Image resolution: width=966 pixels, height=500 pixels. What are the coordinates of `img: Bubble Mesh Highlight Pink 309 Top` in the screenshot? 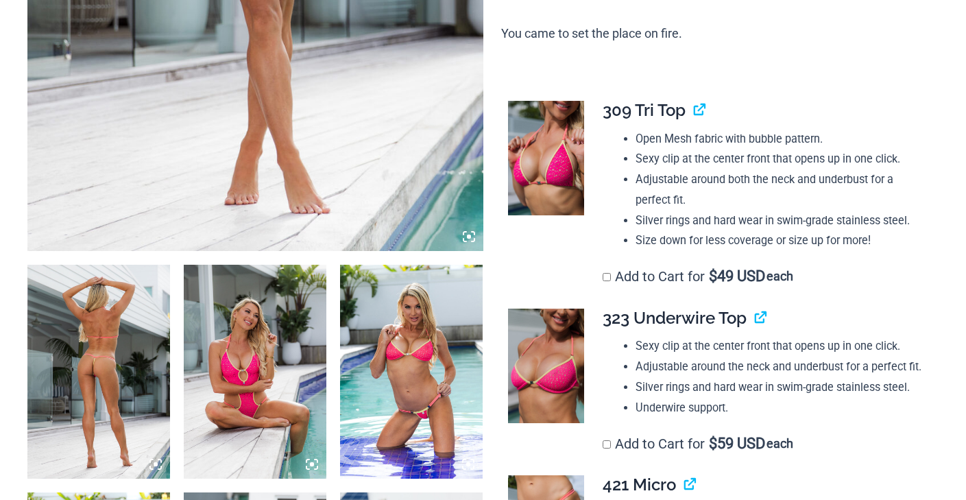 It's located at (546, 158).